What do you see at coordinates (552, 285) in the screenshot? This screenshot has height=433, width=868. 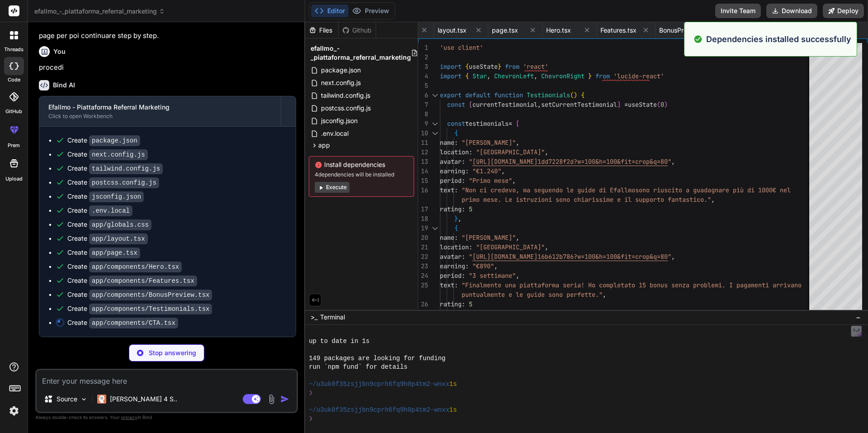 I see `span: "Finalmente una piattaforma seria! Ho completato 1` at bounding box center [552, 285].